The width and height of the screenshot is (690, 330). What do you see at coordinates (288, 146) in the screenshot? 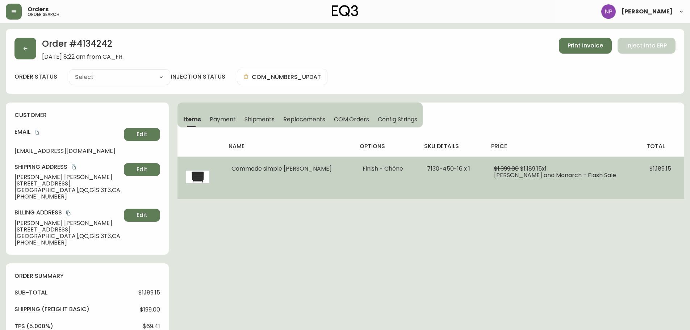
I see `h4: name` at bounding box center [288, 146].